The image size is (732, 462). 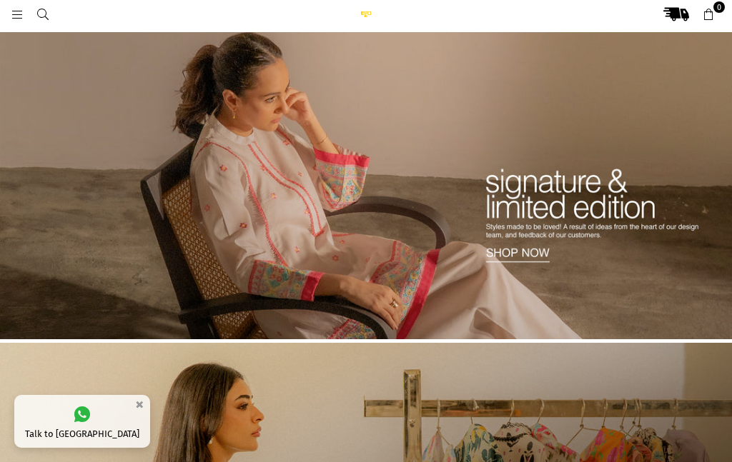 I want to click on span: 0, so click(x=719, y=7).